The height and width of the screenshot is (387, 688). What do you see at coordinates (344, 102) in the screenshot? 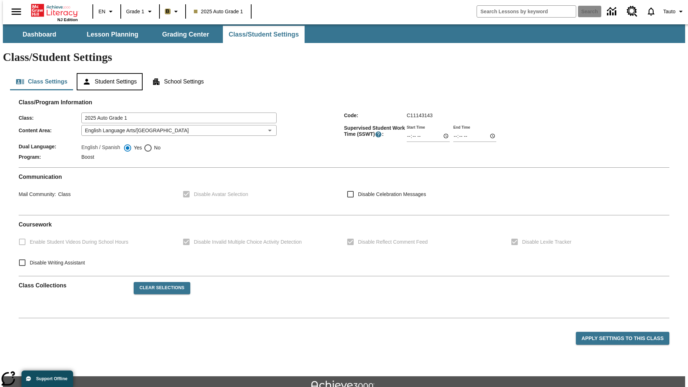
I see `h2: Class/Program Information` at bounding box center [344, 102].